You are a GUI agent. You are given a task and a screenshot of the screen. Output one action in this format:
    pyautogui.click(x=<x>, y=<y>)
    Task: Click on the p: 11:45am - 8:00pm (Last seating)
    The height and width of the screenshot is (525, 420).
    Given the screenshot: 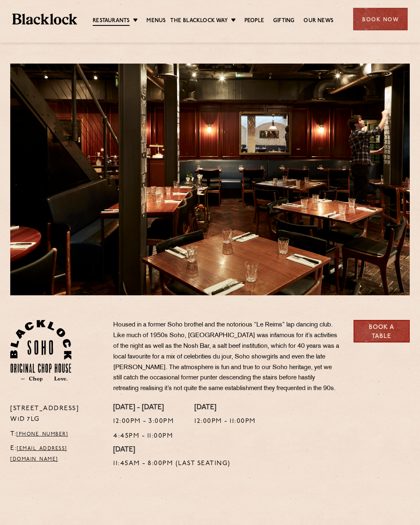 What is the action you would take?
    pyautogui.click(x=172, y=464)
    